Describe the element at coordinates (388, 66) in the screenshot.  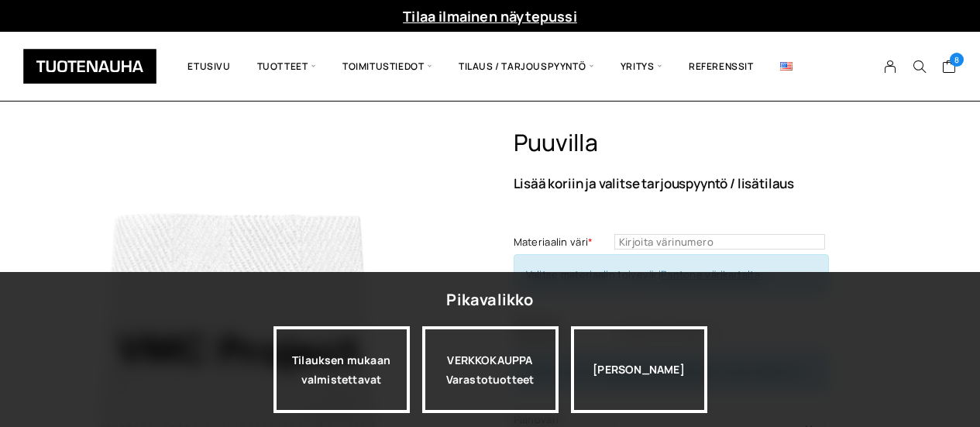
I see `span: Toimitustiedot` at that location.